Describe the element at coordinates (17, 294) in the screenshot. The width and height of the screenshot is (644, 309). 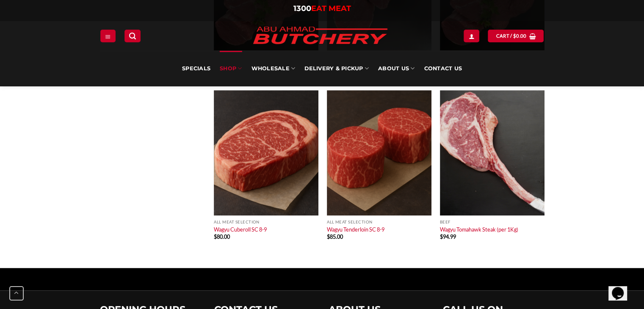
I see `button: Go to top` at that location.